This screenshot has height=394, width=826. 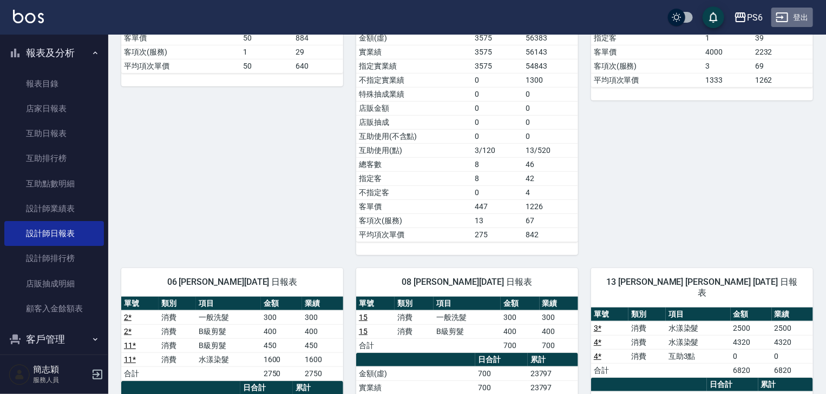 I want to click on td: 6820, so click(x=751, y=371).